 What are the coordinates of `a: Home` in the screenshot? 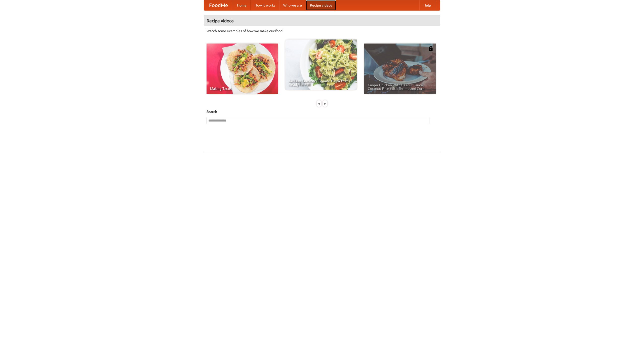 It's located at (241, 5).